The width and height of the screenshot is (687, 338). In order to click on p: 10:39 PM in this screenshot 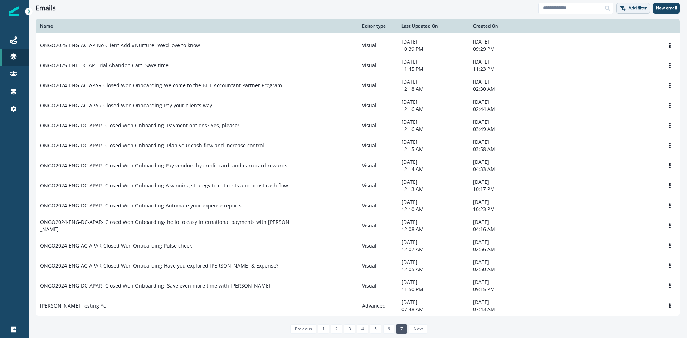, I will do `click(433, 49)`.